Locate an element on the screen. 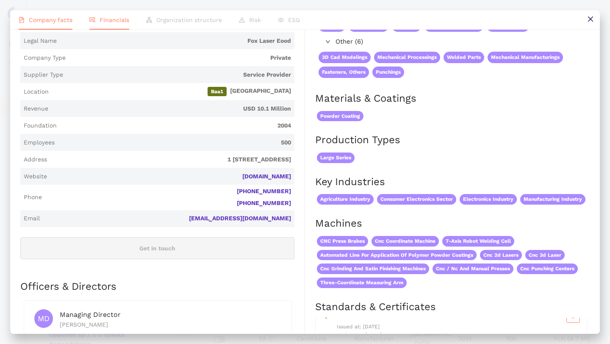 The height and width of the screenshot is (344, 610). span: 3D Cad Modelings is located at coordinates (344, 57).